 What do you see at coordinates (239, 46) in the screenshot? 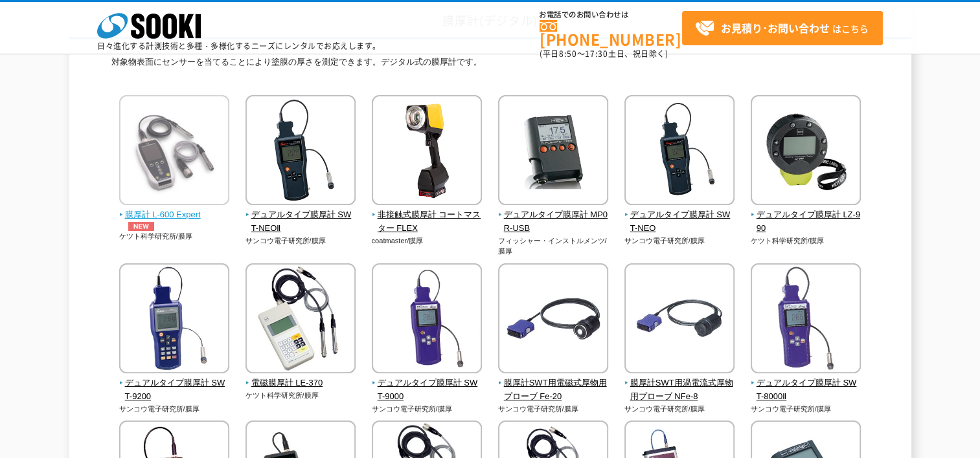
I see `p: 日々進化する計測技術と多種・多様化するニーズにレンタルでお応えします。` at bounding box center [239, 46].